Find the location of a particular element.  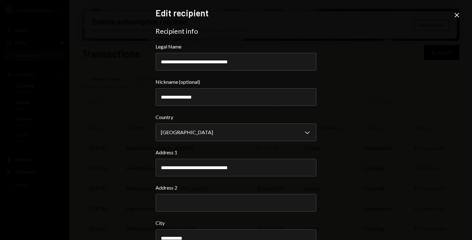

label: Legal Name is located at coordinates (236, 47).